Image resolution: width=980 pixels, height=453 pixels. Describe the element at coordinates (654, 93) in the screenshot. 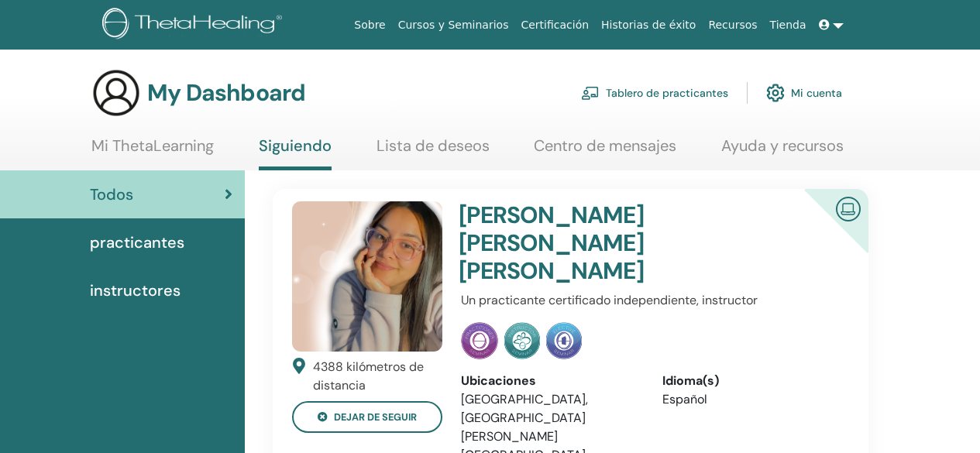

I see `a: Tablero de practicantes` at that location.